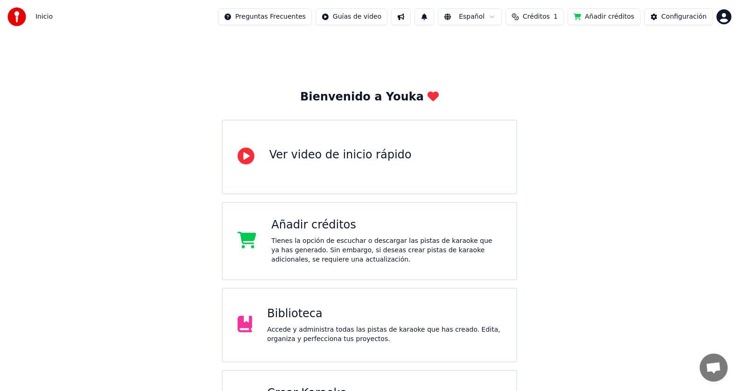 The width and height of the screenshot is (739, 391). Describe the element at coordinates (536, 17) in the screenshot. I see `span: Créditos` at that location.